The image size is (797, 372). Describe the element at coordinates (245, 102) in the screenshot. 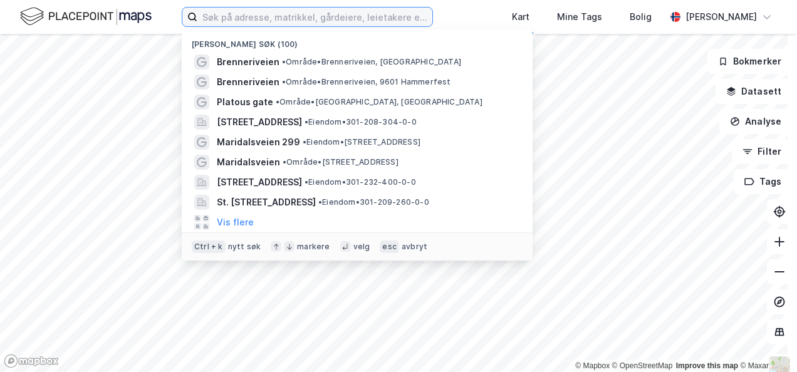

I see `span: Platous gate` at that location.